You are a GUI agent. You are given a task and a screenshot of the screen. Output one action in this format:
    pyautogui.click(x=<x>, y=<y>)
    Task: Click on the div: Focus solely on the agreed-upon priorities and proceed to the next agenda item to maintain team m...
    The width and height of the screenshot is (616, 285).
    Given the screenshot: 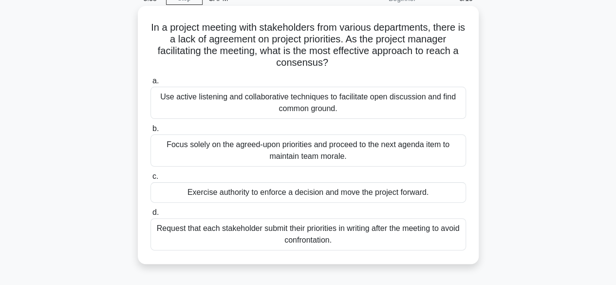 What is the action you would take?
    pyautogui.click(x=308, y=150)
    